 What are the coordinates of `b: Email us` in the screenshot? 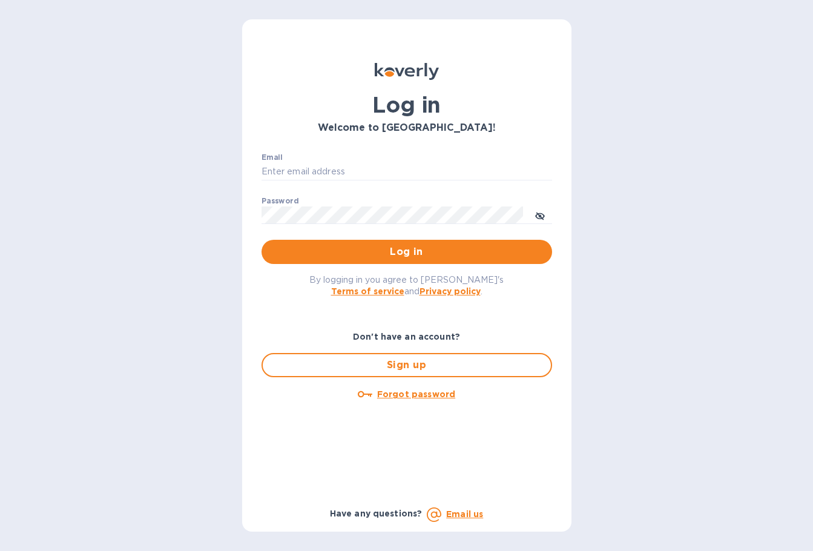 It's located at (464, 514).